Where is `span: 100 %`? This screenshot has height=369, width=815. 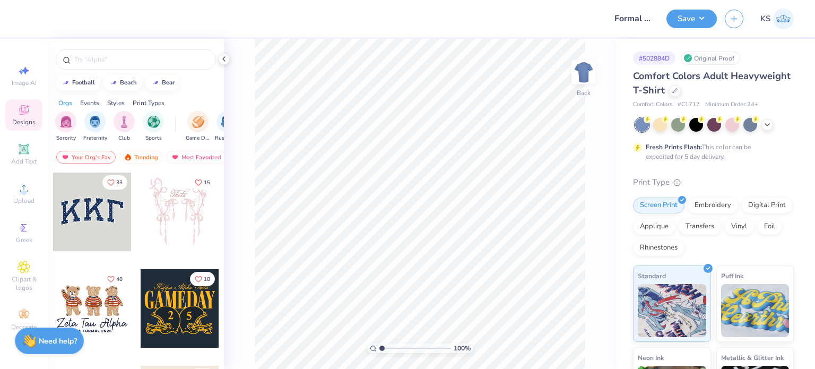
span: 100 % is located at coordinates (462, 348).